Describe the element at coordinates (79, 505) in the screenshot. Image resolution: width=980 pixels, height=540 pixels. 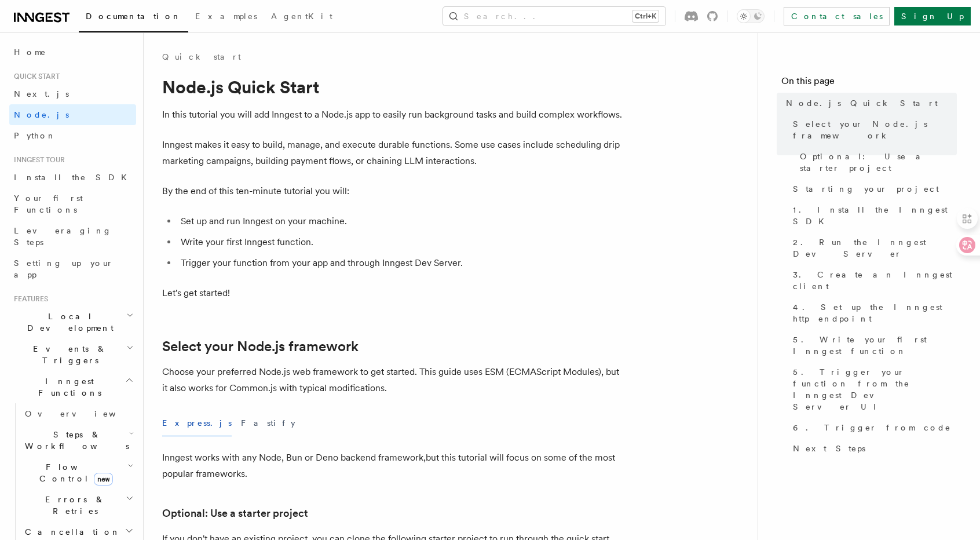
I see `button: Errors & Retries` at that location.